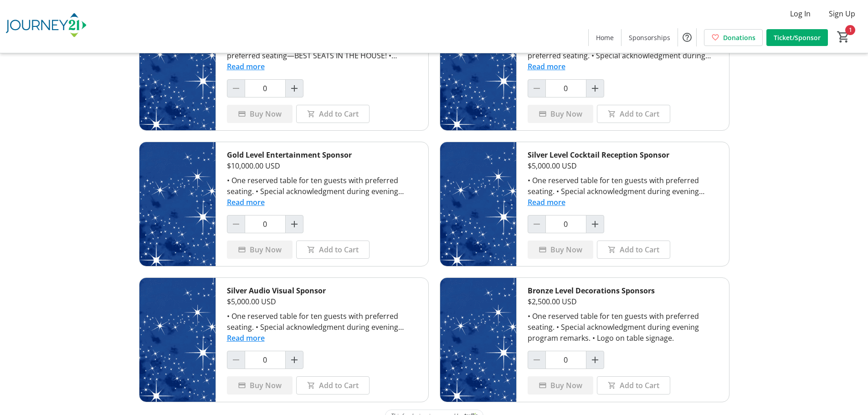 Image resolution: width=868 pixels, height=415 pixels. I want to click on a: Donations, so click(733, 38).